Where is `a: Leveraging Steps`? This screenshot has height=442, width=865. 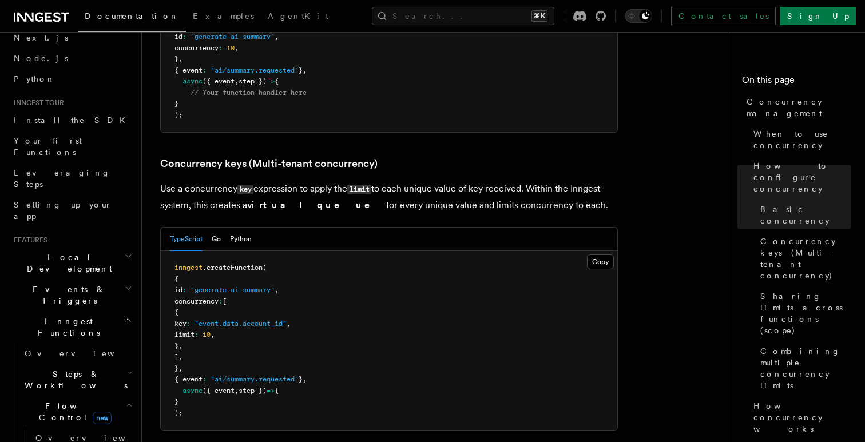
a: Leveraging Steps is located at coordinates (72, 178).